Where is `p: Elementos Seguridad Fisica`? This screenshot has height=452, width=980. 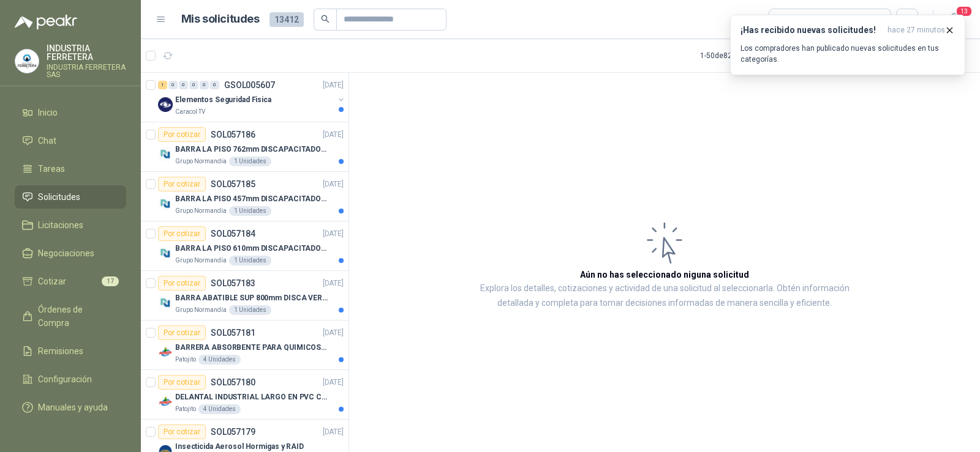 p: Elementos Seguridad Fisica is located at coordinates (223, 99).